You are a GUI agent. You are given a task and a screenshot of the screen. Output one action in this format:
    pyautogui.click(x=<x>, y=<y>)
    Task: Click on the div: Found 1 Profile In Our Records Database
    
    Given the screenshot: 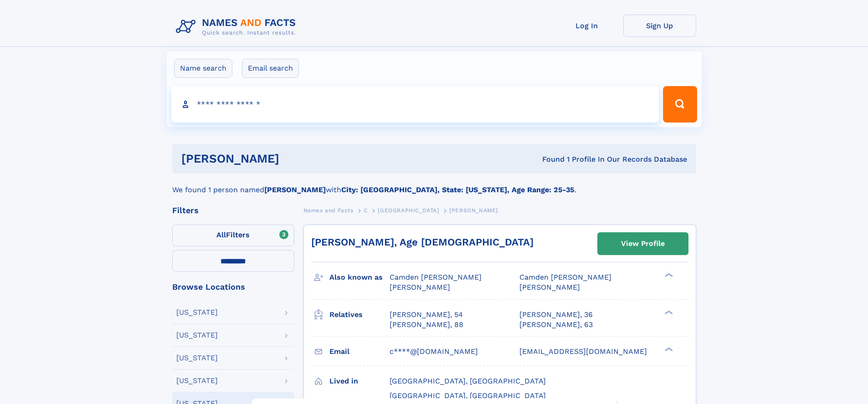 What is the action you would take?
    pyautogui.click(x=549, y=159)
    